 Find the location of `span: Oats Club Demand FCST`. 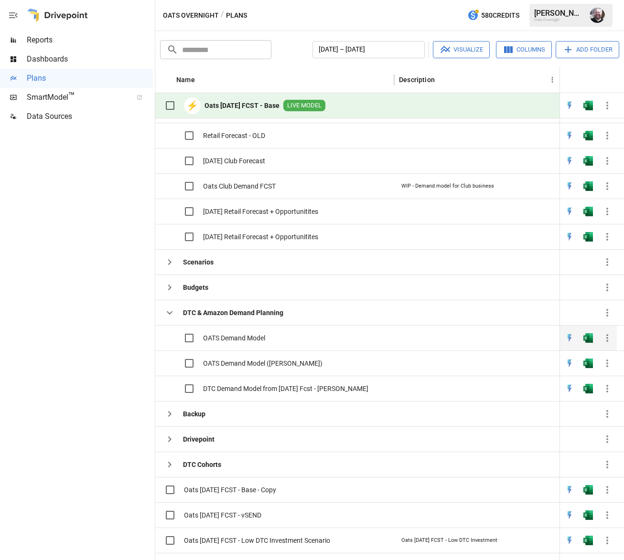

span: Oats Club Demand FCST is located at coordinates (239, 186).